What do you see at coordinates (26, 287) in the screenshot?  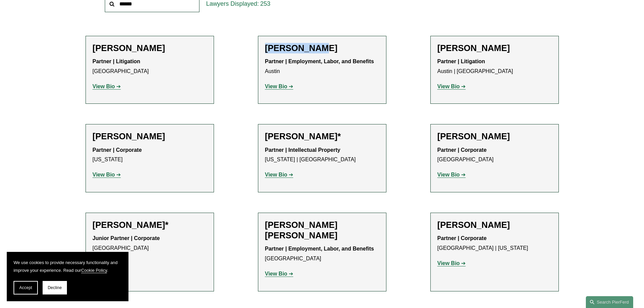 I see `button: Accept` at bounding box center [26, 287].